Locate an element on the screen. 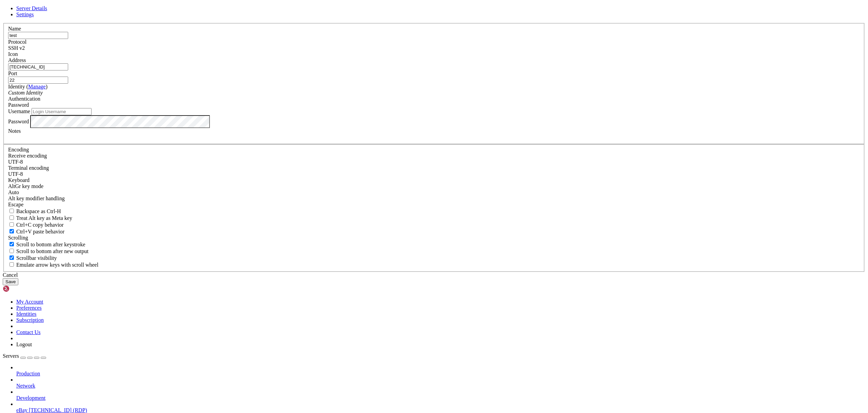  a: Production is located at coordinates (441, 374).